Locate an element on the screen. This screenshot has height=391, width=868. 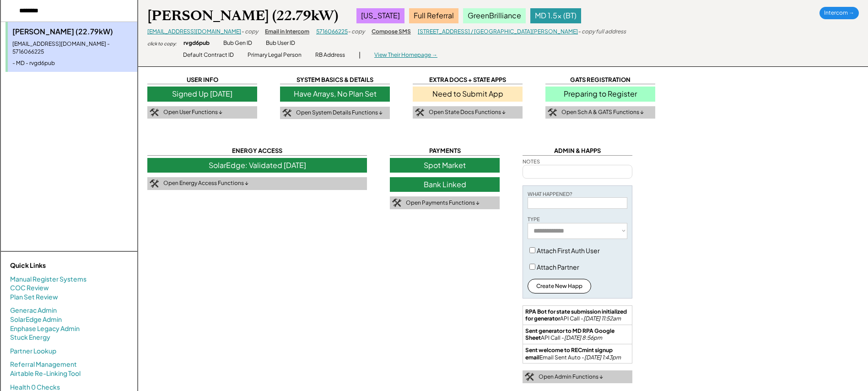
div: WHAT HAPPENED? is located at coordinates (550, 194).